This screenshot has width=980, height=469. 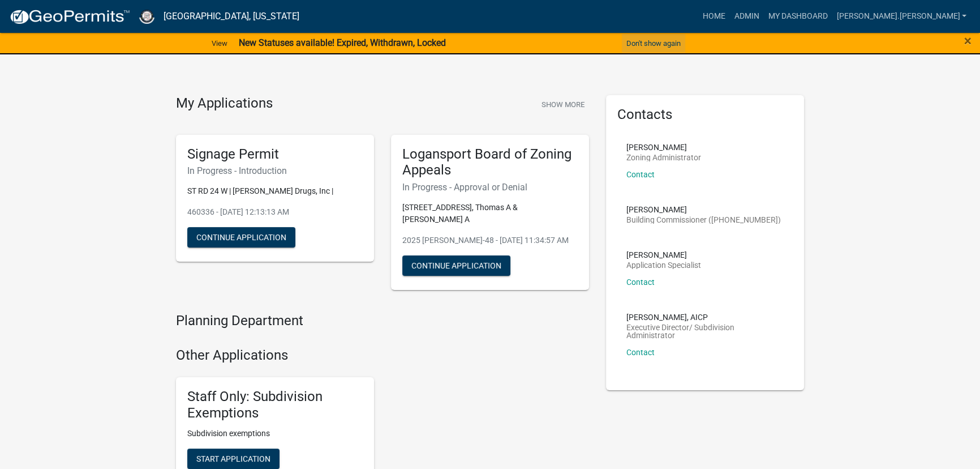 What do you see at coordinates (147, 16) in the screenshot?
I see `img: Cass County, Indiana` at bounding box center [147, 16].